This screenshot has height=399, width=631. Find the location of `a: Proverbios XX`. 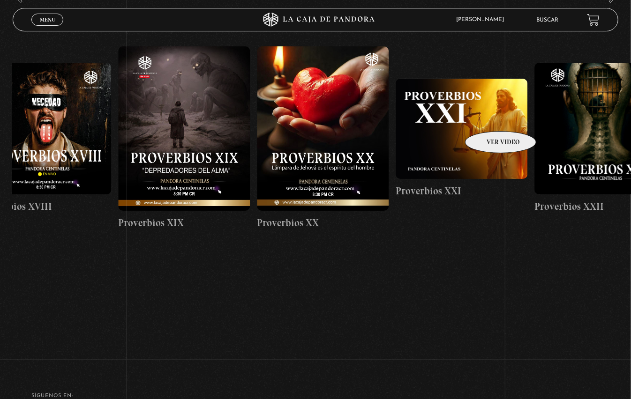

a: Proverbios XX is located at coordinates (323, 138).